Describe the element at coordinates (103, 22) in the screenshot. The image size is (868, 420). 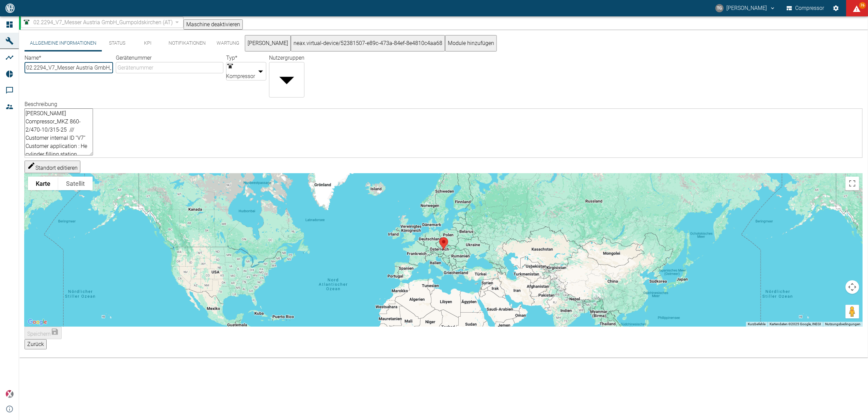
I see `span: 02.2294_V7_Messer Austria GmbH_Gumpoldskirchen (AT)` at that location.